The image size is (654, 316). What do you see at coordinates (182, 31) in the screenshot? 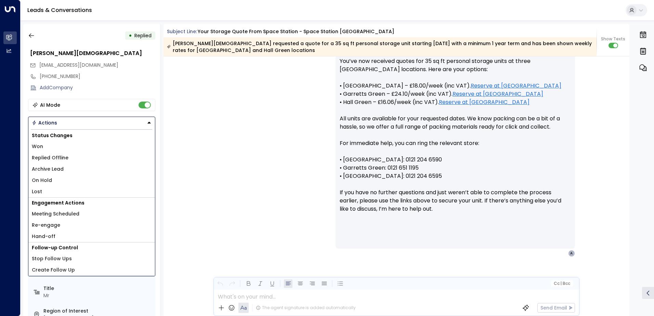
I see `span: Subject Line:` at bounding box center [182, 31].